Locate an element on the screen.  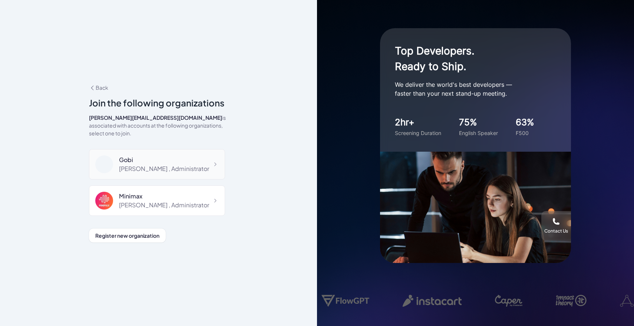
div: 2hr+ is located at coordinates (418, 122).